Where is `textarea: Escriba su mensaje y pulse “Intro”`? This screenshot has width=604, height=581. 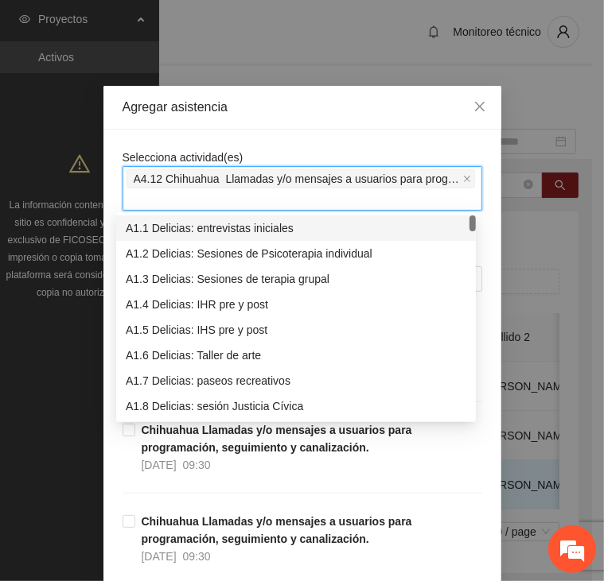 textarea: Escriba su mensaje y pulse “Intro” is located at coordinates (155, 429).